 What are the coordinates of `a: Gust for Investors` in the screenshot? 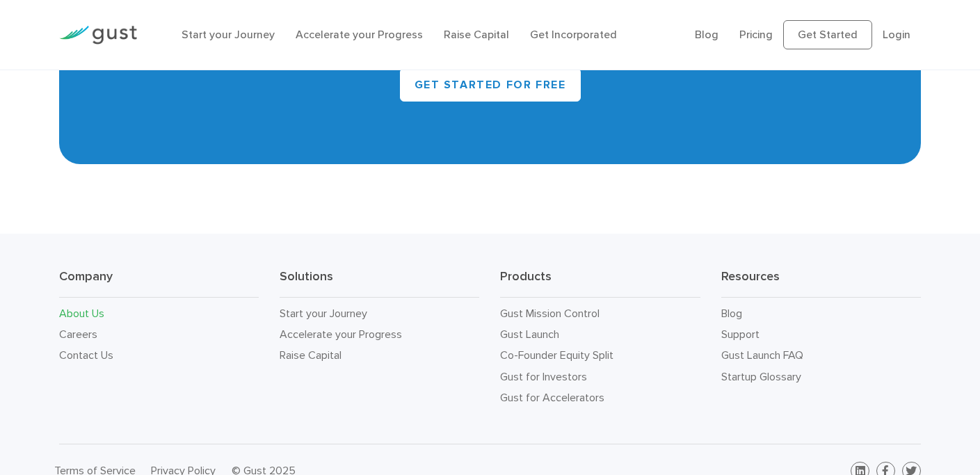 It's located at (543, 376).